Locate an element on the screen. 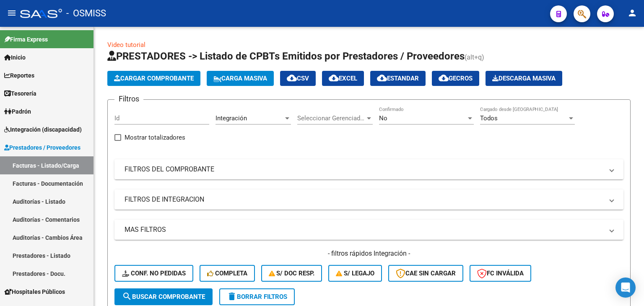  span: S/ legajo is located at coordinates (355, 273).